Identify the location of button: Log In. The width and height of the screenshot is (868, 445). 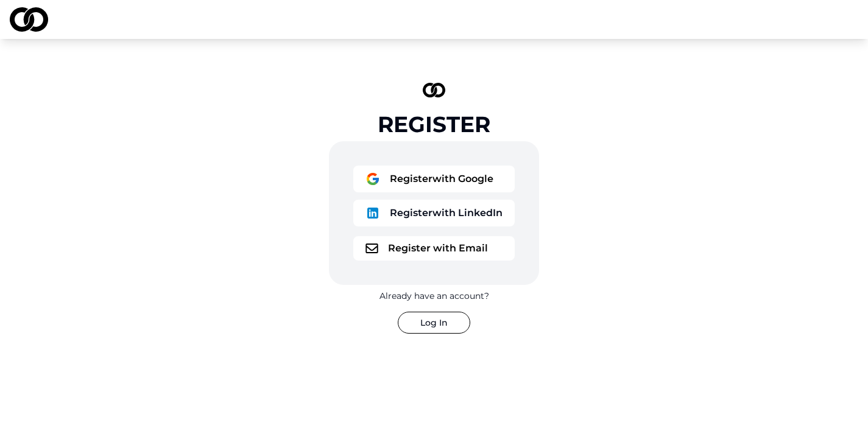
(434, 322).